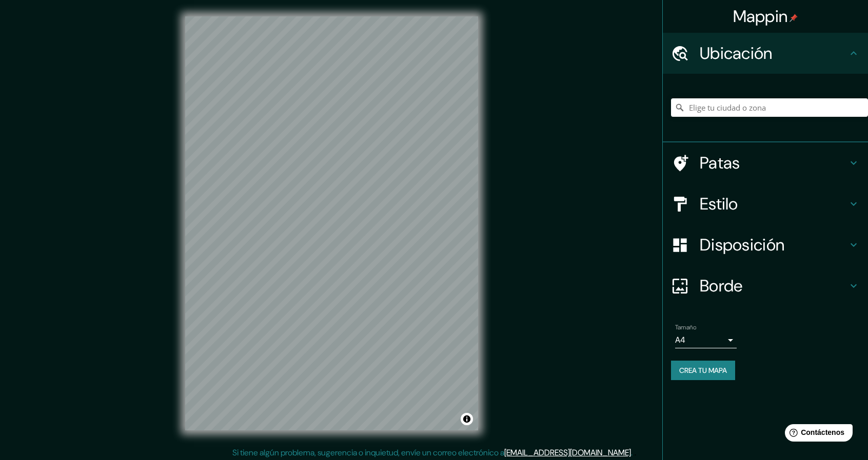 The image size is (868, 460). I want to click on font: Contáctenos, so click(46, 13).